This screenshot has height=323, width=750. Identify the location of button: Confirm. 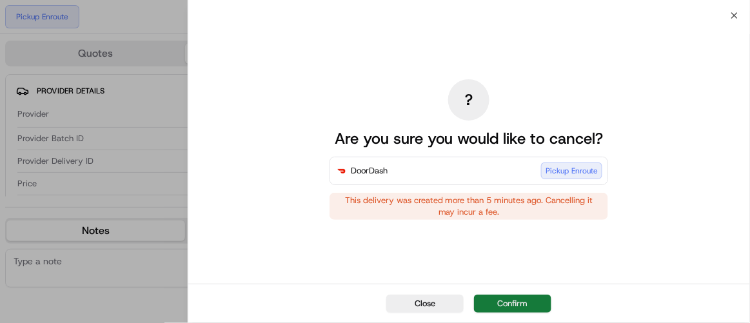
(512, 304).